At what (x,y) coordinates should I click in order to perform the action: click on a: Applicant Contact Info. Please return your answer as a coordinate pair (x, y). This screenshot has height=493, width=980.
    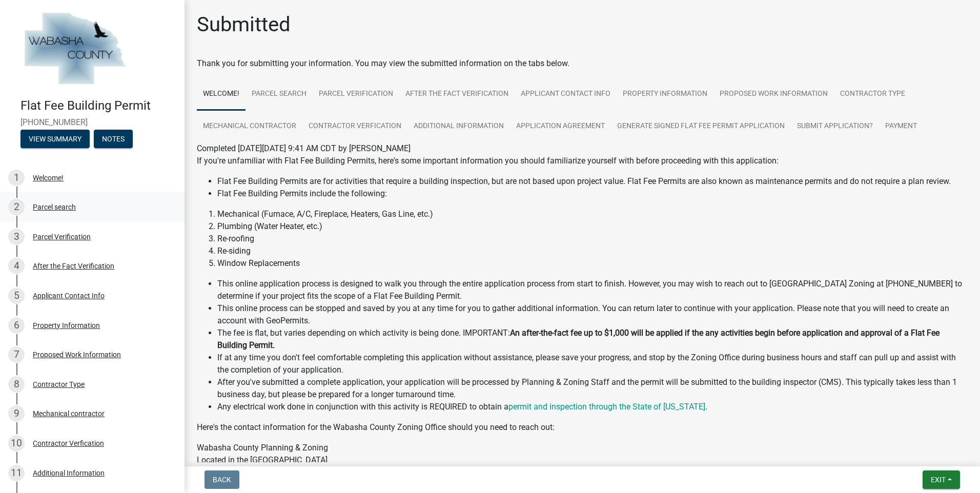
    Looking at the image, I should click on (565, 94).